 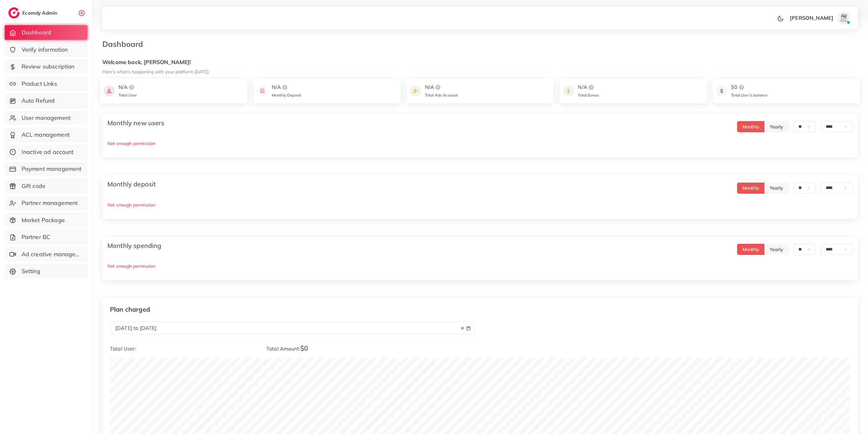 What do you see at coordinates (52, 168) in the screenshot?
I see `span: Payment management` at bounding box center [52, 168].